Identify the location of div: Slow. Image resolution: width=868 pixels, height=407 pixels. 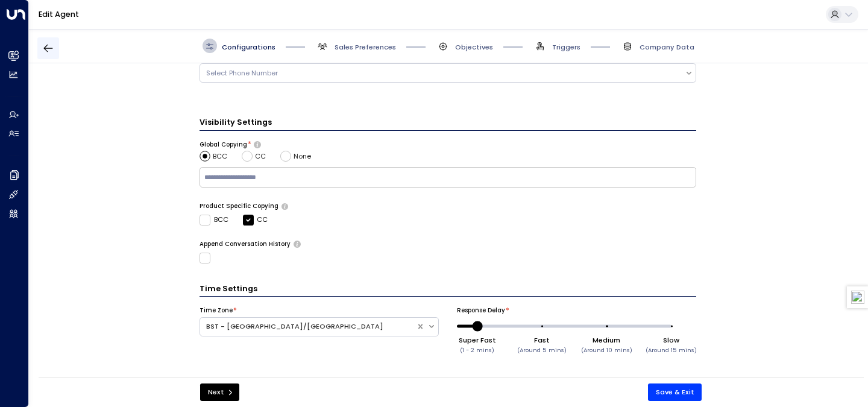
(671, 340).